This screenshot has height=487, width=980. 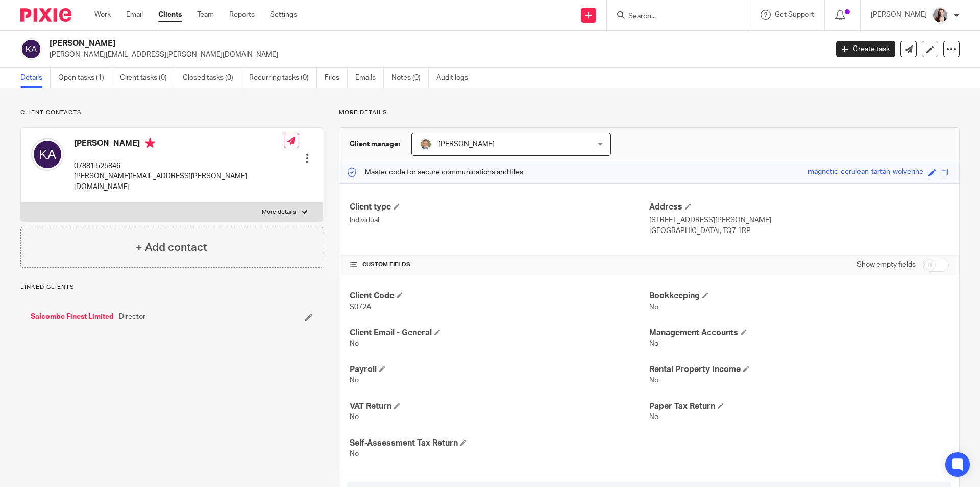 I want to click on p: Linked clients, so click(x=171, y=287).